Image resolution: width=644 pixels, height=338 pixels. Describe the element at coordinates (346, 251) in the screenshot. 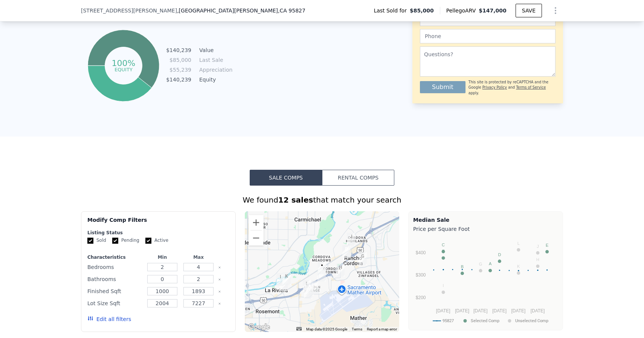

I see `div: 2968 Calle Del Sol Way` at that location.